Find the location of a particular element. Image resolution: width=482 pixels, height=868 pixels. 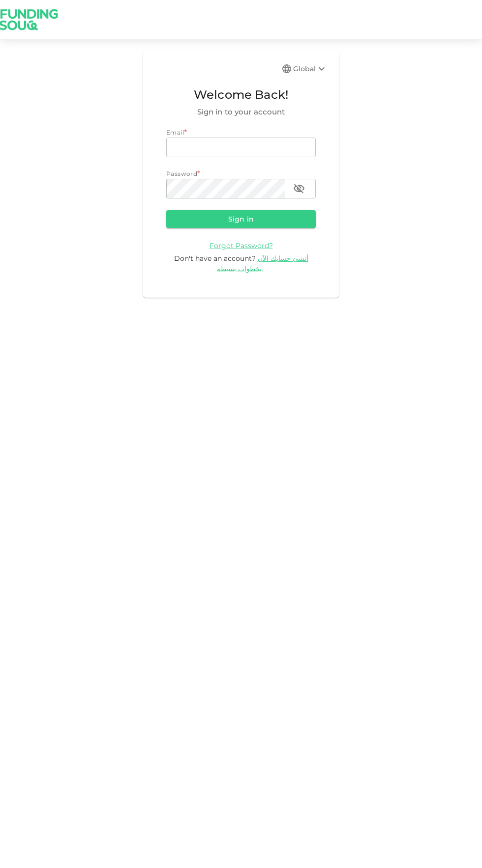

span: Welcome Back! is located at coordinates (241, 95).